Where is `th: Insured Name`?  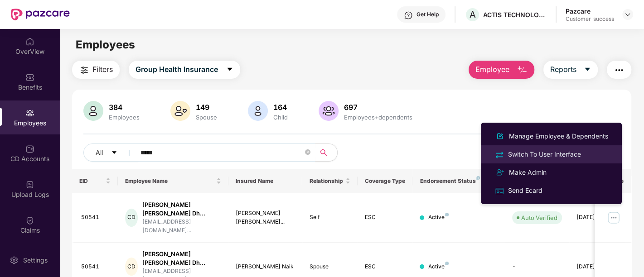 th: Insured Name is located at coordinates (265, 181).